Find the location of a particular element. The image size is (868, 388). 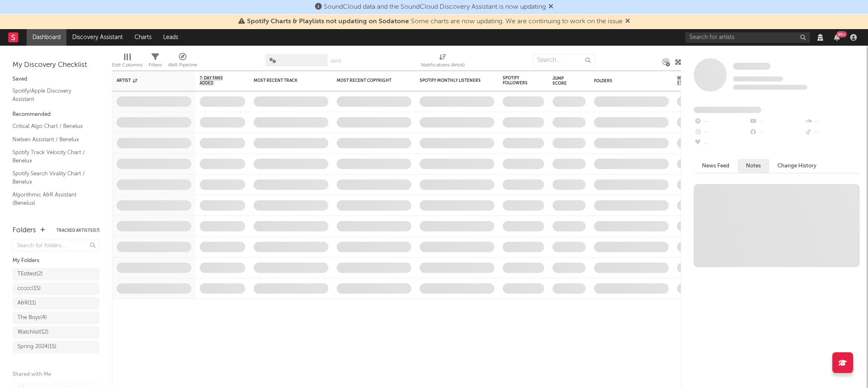

div: Most Recent Copyright is located at coordinates (368, 81).